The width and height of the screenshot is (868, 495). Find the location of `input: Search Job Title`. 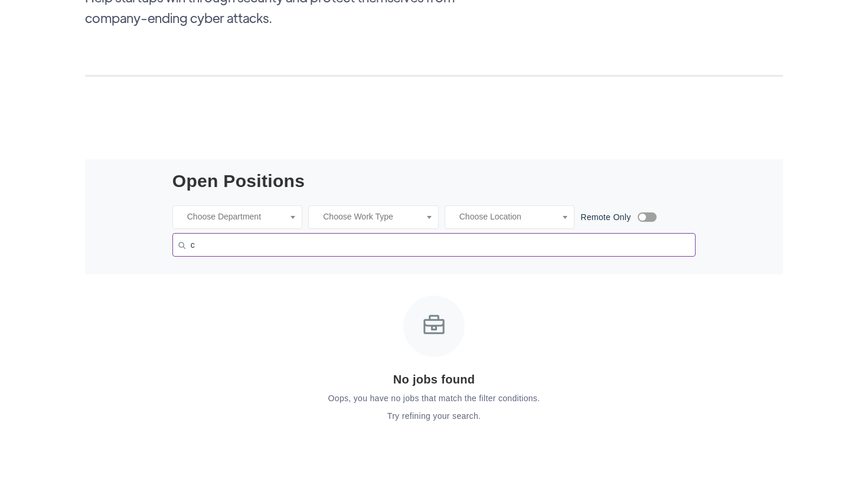

input: Search Job Title is located at coordinates (434, 245).